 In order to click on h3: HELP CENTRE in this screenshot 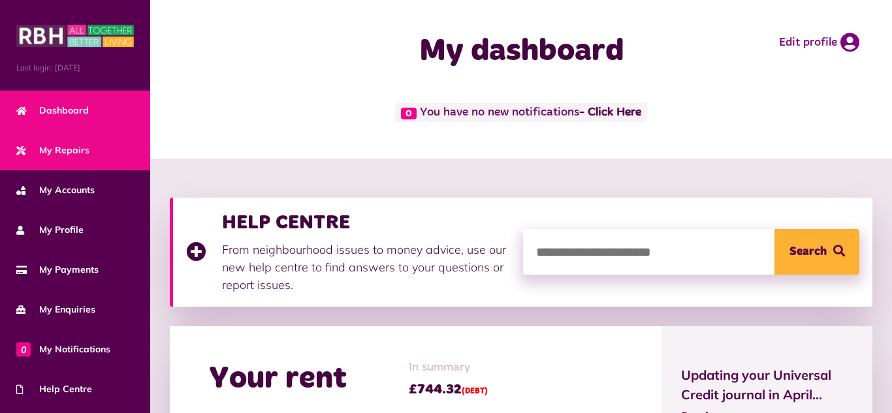, I will do `click(366, 223)`.